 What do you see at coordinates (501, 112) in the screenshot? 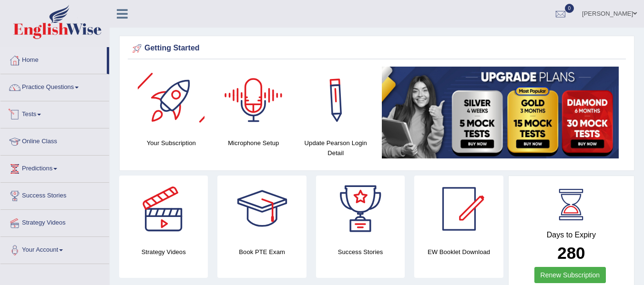
I see `img: small5.jpg` at bounding box center [501, 112].